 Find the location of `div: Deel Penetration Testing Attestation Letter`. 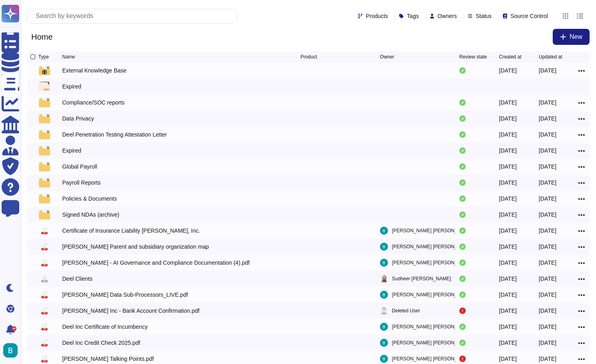

div: Deel Penetration Testing Attestation Letter is located at coordinates (114, 134).